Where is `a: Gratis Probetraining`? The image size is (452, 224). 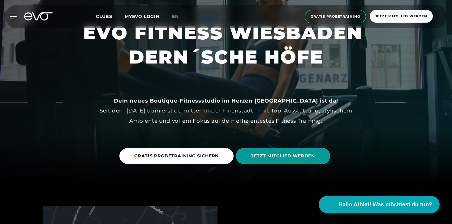
a: Gratis Probetraining is located at coordinates (336, 16).